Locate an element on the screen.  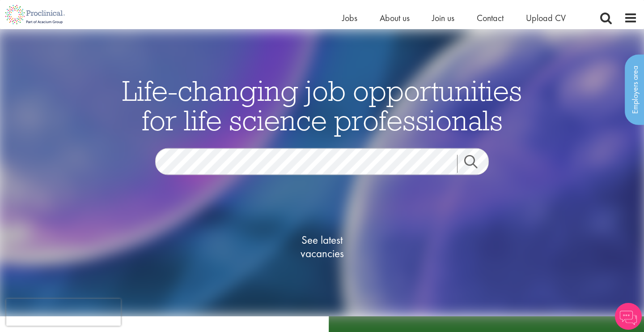
a: Join us is located at coordinates (443, 18).